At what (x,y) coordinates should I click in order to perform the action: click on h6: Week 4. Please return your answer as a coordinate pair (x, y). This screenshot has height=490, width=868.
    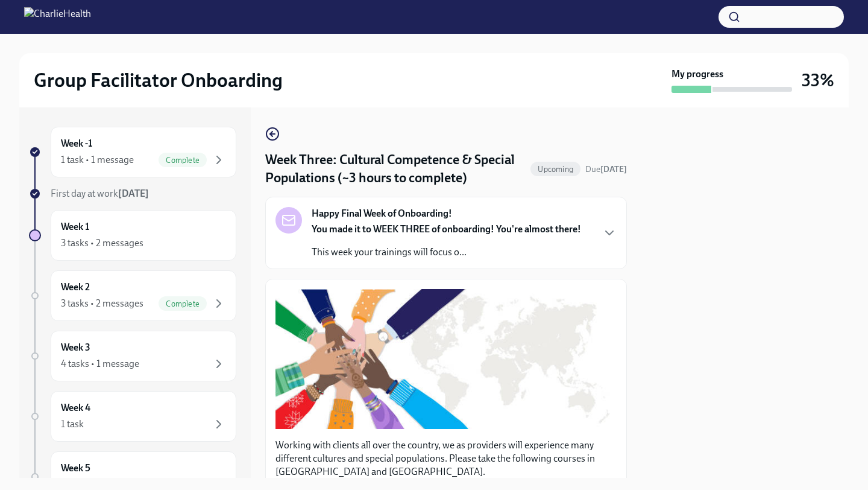
    Looking at the image, I should click on (75, 408).